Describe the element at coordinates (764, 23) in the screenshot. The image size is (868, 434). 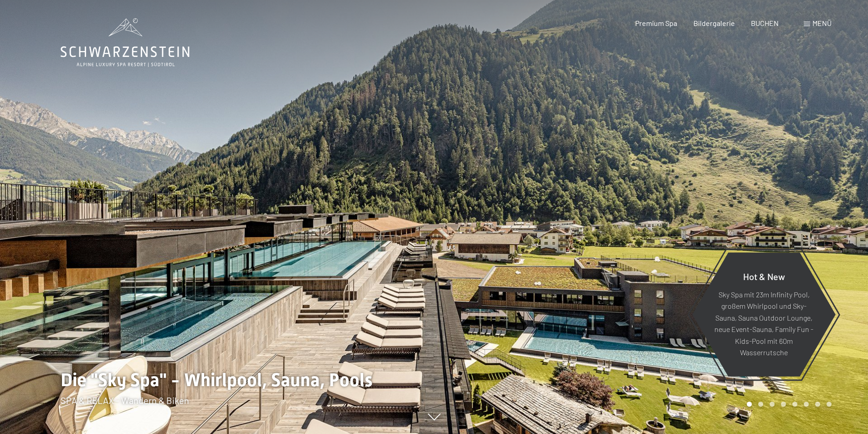
I see `a: BUCHEN` at that location.